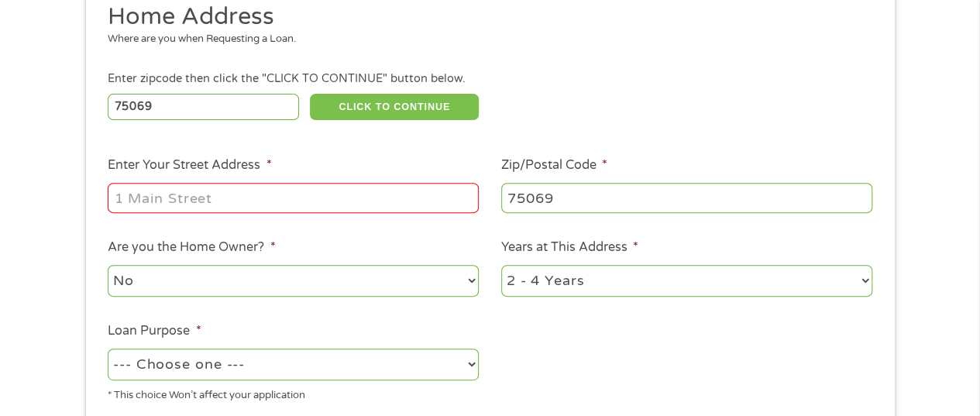 The width and height of the screenshot is (980, 416). What do you see at coordinates (154, 330) in the screenshot?
I see `label: Loan Purpose` at bounding box center [154, 330].